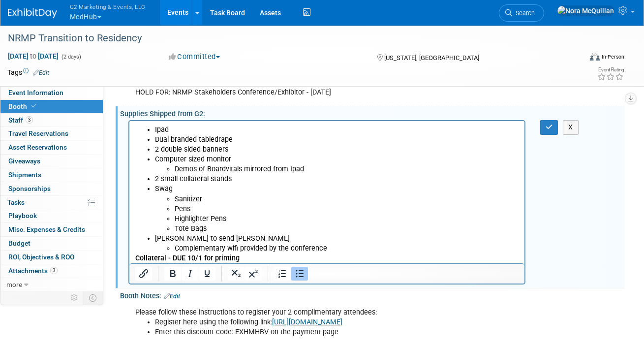 This screenshot has height=348, width=644. Describe the element at coordinates (33, 271) in the screenshot. I see `span: Attachments` at that location.